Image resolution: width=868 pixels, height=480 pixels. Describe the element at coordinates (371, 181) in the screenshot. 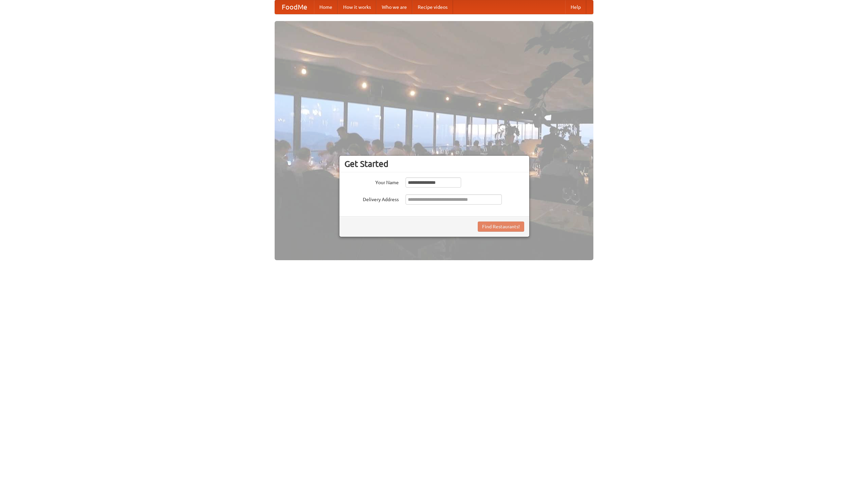

I see `label: Your Name` at that location.